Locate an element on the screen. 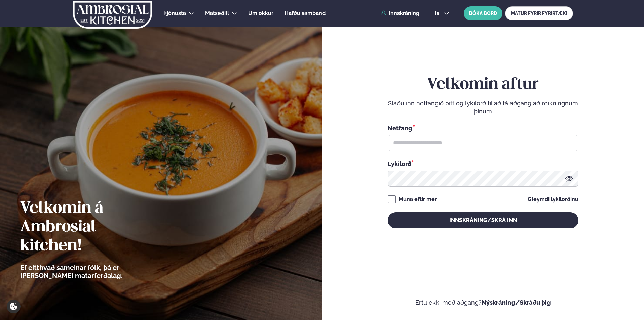 The image size is (644, 320). p: Ertu ekki með aðgang? is located at coordinates (483, 303).